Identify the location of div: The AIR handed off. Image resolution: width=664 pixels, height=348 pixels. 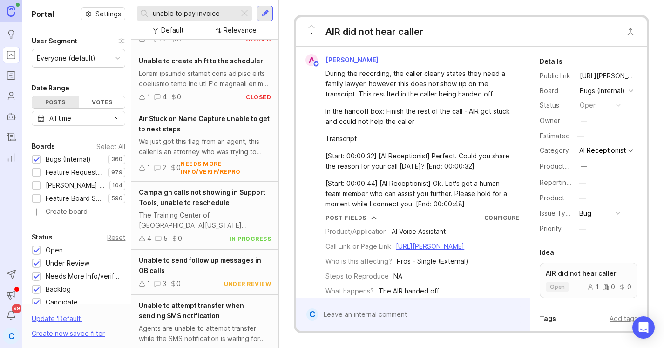
(409, 291).